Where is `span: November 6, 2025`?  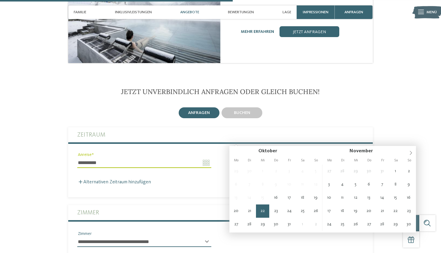
span: November 6, 2025 is located at coordinates (369, 185).